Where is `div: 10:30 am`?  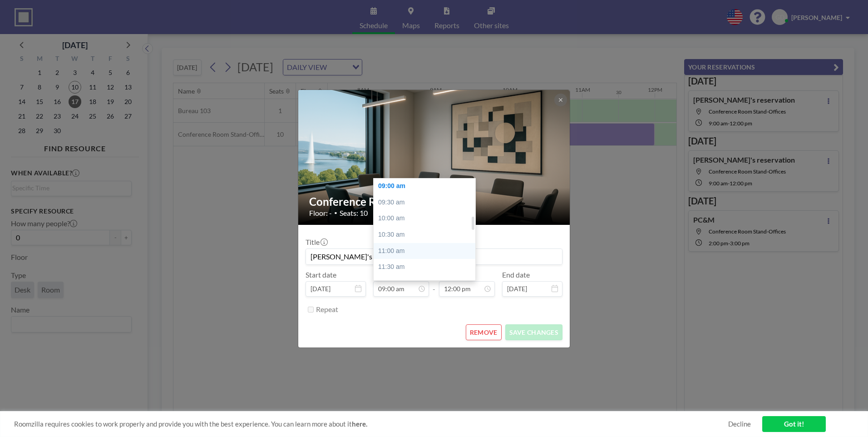 div: 10:30 am is located at coordinates (427, 235).